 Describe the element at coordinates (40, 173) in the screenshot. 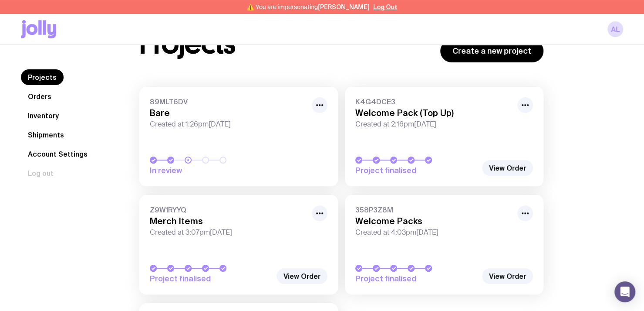

I see `button: Log out` at that location.